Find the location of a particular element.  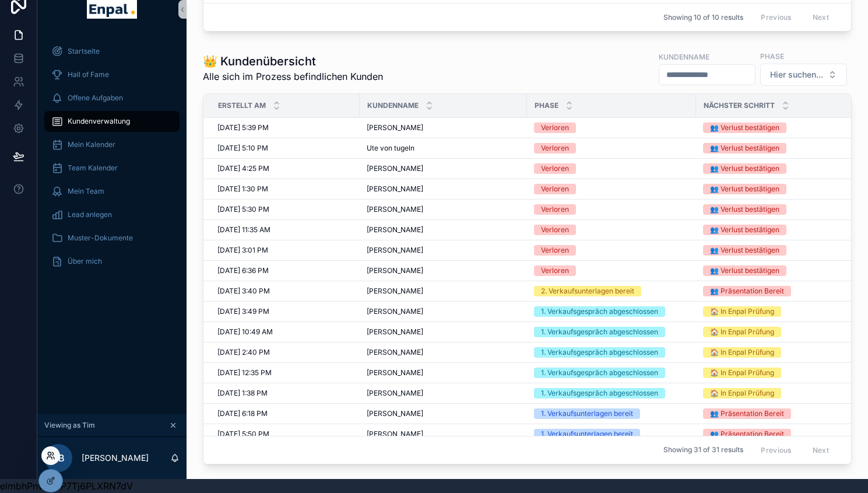

a: Über mich is located at coordinates (112, 262).